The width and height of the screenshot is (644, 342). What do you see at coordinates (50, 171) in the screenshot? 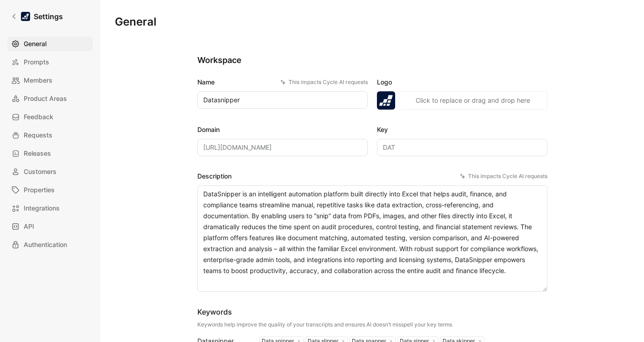
I see `a: Customers` at bounding box center [50, 171].